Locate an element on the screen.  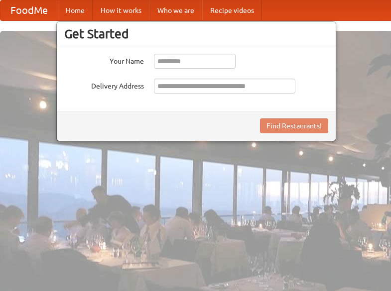
a: How it works is located at coordinates (121, 10).